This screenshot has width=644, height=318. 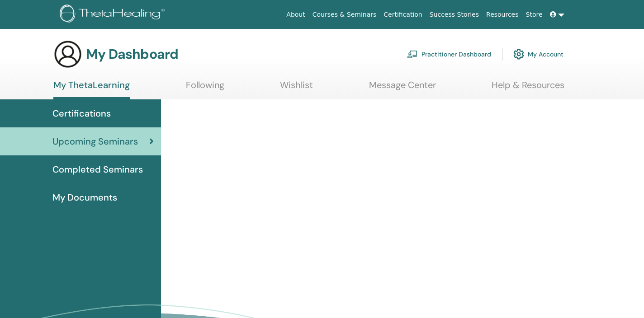 What do you see at coordinates (205, 88) in the screenshot?
I see `a: Following` at bounding box center [205, 88].